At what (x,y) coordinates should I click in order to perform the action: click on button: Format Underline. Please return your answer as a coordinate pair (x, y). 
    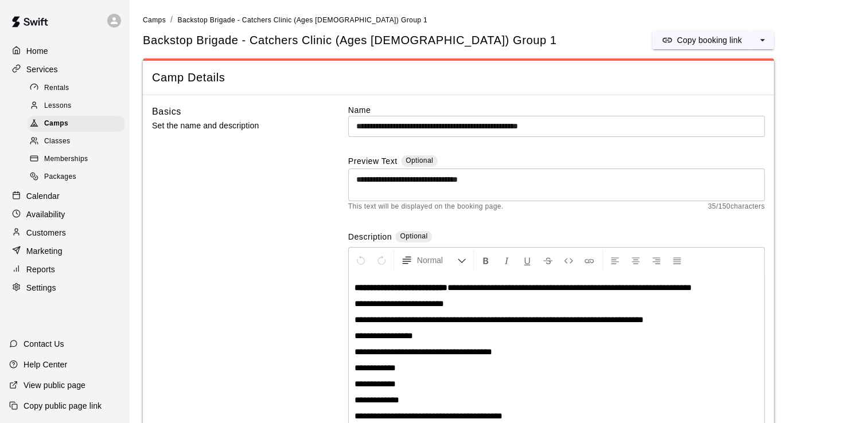
    Looking at the image, I should click on (527, 260).